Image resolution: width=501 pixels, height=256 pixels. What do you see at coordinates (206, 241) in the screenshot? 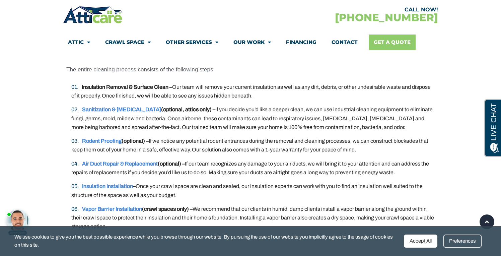
I see `span: We use cookies to give you the best possible experience while you browse through our website. By ...` at bounding box center [206, 241].